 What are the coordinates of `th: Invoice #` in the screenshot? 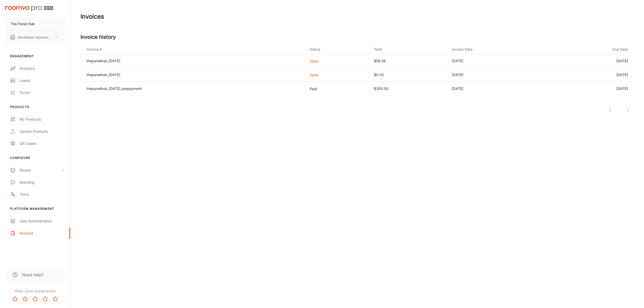 It's located at (193, 49).